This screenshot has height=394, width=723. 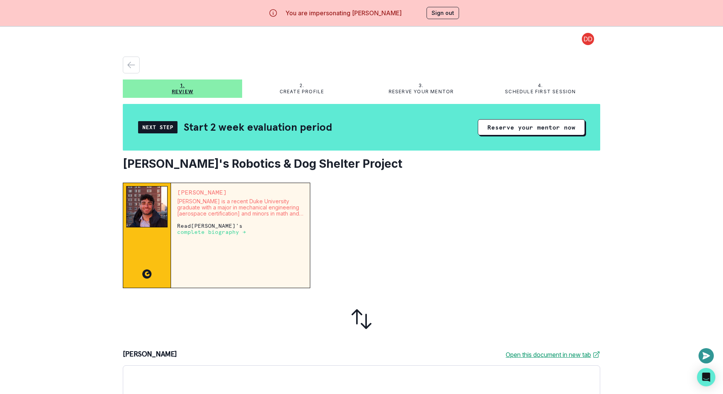 What do you see at coordinates (540, 86) in the screenshot?
I see `p: 4.` at bounding box center [540, 86].